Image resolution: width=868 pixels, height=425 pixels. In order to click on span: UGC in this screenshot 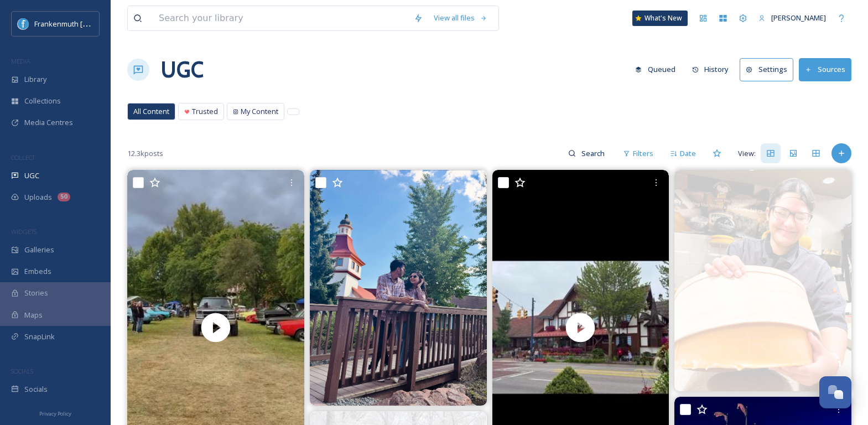, I will do `click(32, 175)`.